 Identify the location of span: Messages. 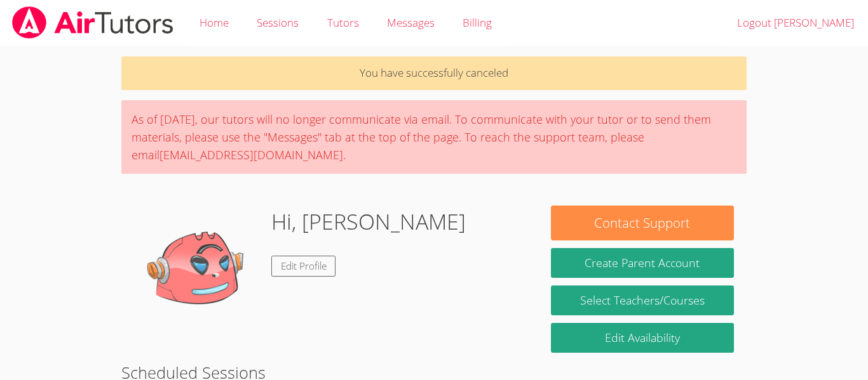
(411, 23).